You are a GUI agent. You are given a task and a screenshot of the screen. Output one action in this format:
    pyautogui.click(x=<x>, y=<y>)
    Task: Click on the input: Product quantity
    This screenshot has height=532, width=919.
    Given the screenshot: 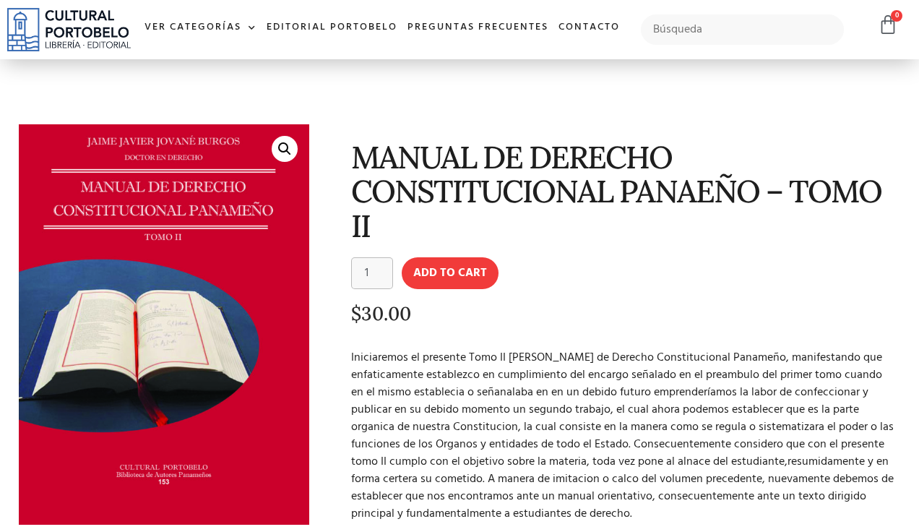 What is the action you would take?
    pyautogui.click(x=372, y=273)
    